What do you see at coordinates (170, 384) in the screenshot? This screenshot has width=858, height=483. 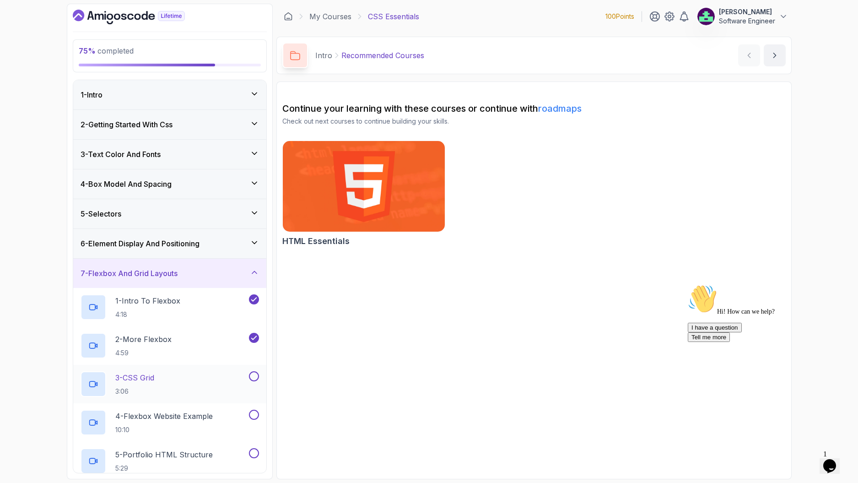 I see `button: 3-CSS Grid3:06` at bounding box center [170, 384].